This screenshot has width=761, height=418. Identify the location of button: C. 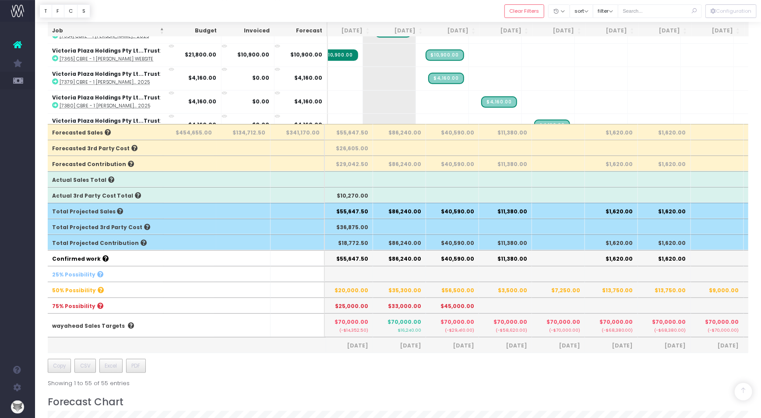
(71, 11).